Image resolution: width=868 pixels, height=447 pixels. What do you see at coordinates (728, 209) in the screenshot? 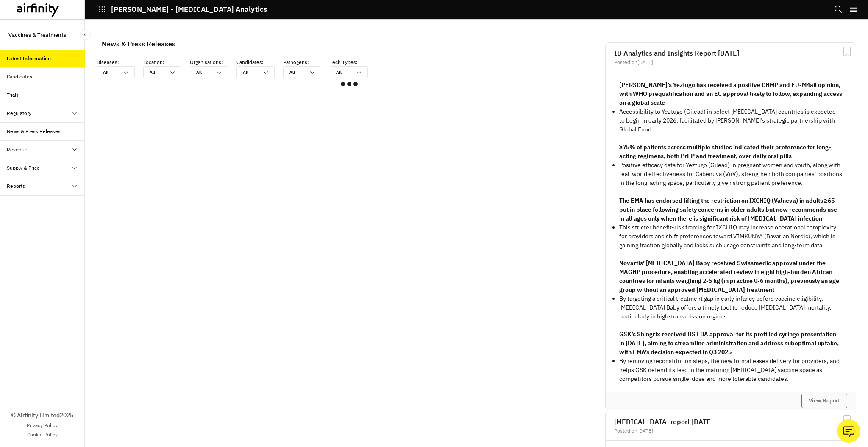
I see `strong: The EMA has endorsed lifting the restriction on IXCHIQ (Valneva) in adults ≥65 put in place follo...` at bounding box center [728, 209].